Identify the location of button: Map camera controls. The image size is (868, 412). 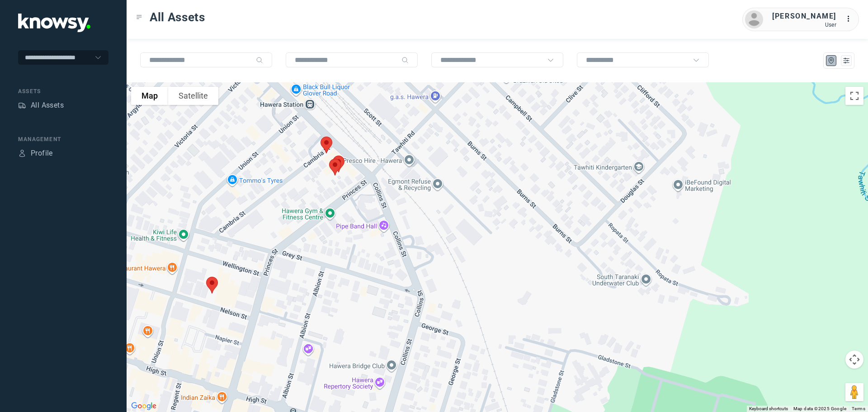
(855, 359).